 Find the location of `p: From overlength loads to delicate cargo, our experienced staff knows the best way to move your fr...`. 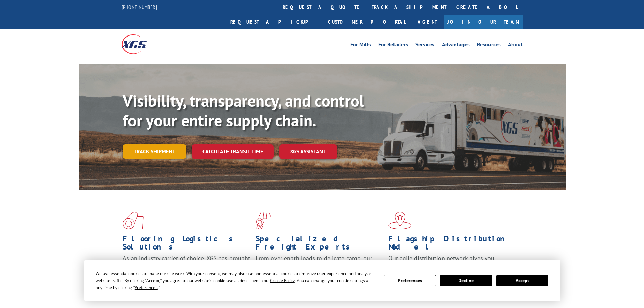

p: From overlength loads to delicate cargo, our experienced staff knows the best way to move your fr... is located at coordinates (320, 269).